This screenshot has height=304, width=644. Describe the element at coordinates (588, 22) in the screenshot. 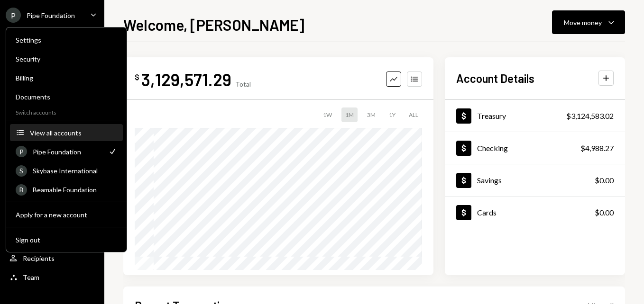

I see `button: Move money` at that location.